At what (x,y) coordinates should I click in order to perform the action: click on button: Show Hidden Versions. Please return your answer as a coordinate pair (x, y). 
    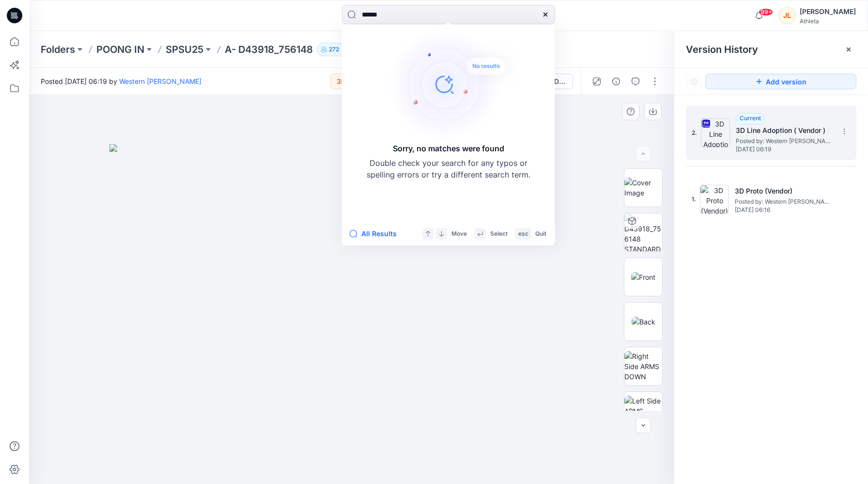
    Looking at the image, I should click on (694, 81).